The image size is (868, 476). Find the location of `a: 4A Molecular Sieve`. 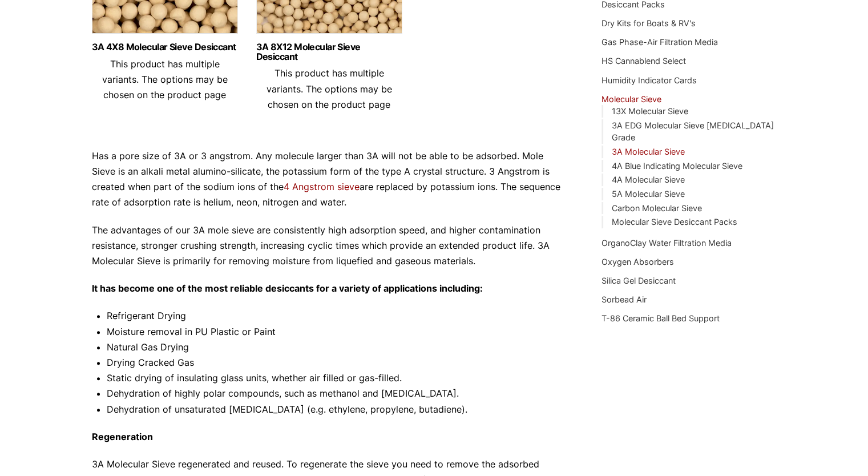

a: 4A Molecular Sieve is located at coordinates (648, 180).